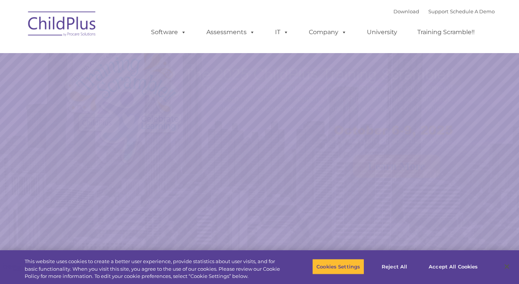 The width and height of the screenshot is (519, 284). Describe the element at coordinates (62, 25) in the screenshot. I see `img: ChildPlus by Procare Solutions` at that location.